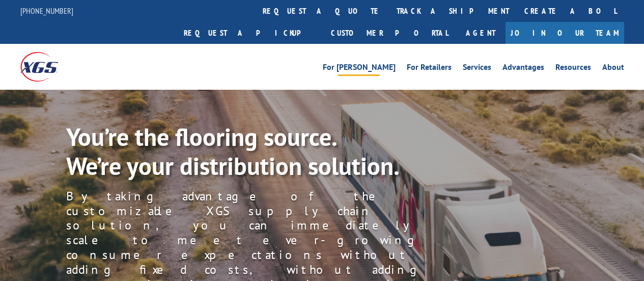  I want to click on a: Request a pickup, so click(250, 32).